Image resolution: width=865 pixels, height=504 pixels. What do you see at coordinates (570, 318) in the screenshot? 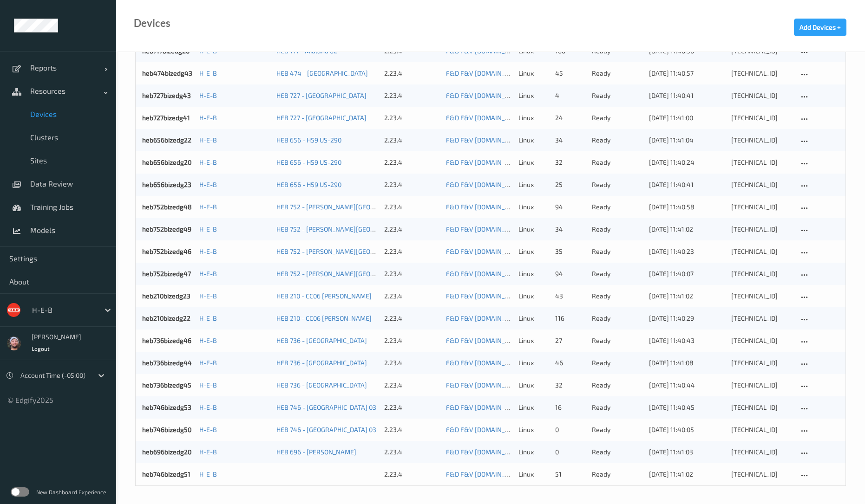
I see `div: 116` at bounding box center [570, 318].